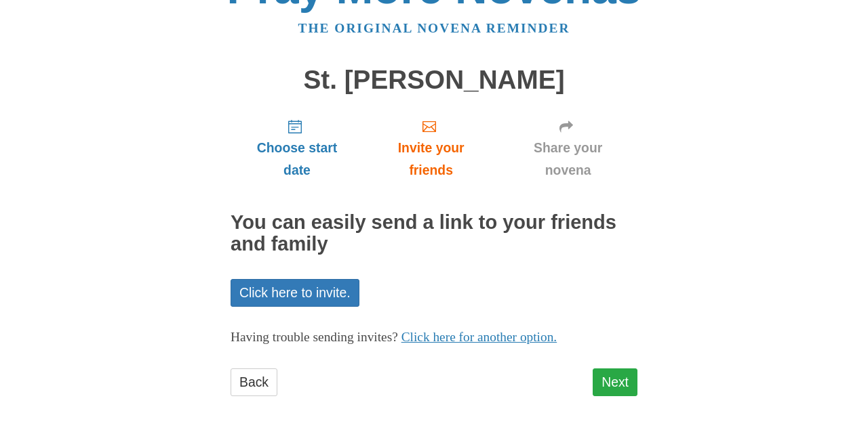  I want to click on span: Having trouble sending invites?, so click(314, 337).